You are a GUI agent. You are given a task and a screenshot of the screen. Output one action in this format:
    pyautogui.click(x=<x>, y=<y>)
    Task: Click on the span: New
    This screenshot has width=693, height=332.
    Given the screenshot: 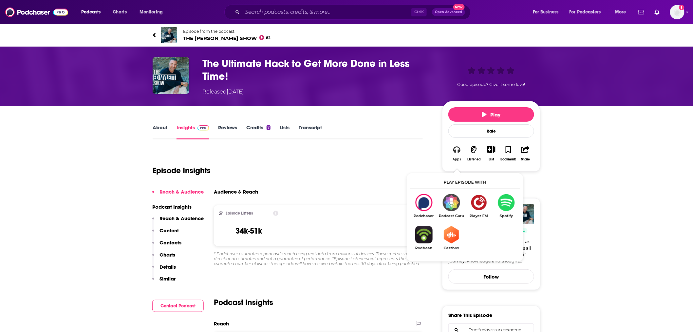 What is the action you would take?
    pyautogui.click(x=459, y=7)
    